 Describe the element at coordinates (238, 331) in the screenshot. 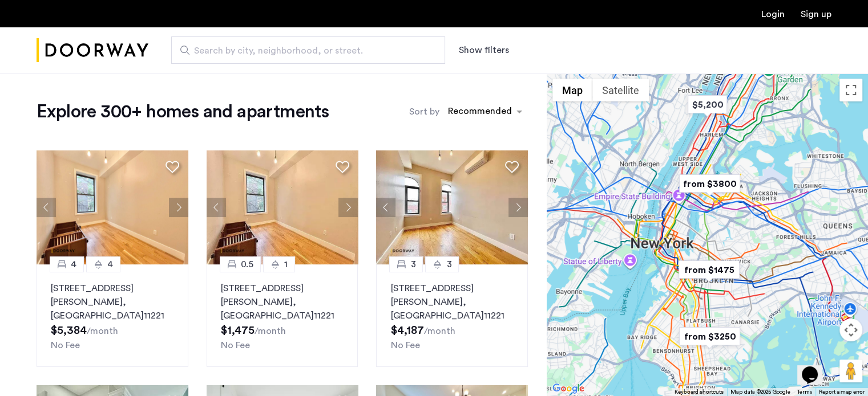

I see `span: $1,475` at that location.